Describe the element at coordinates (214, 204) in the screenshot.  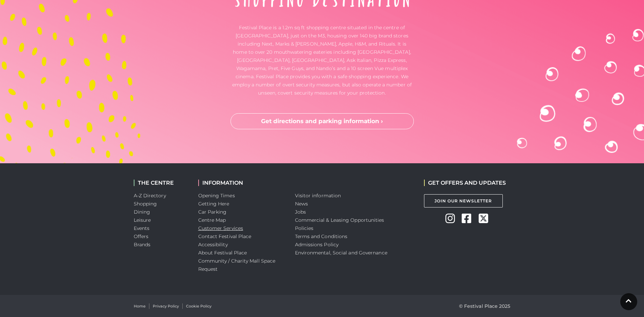
I see `a: Getting Here` at that location.